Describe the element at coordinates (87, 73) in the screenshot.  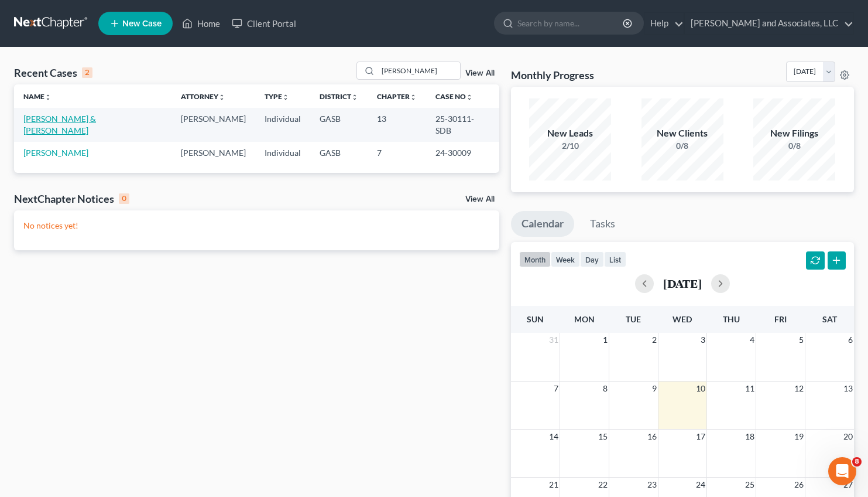
I see `div: 2` at that location.